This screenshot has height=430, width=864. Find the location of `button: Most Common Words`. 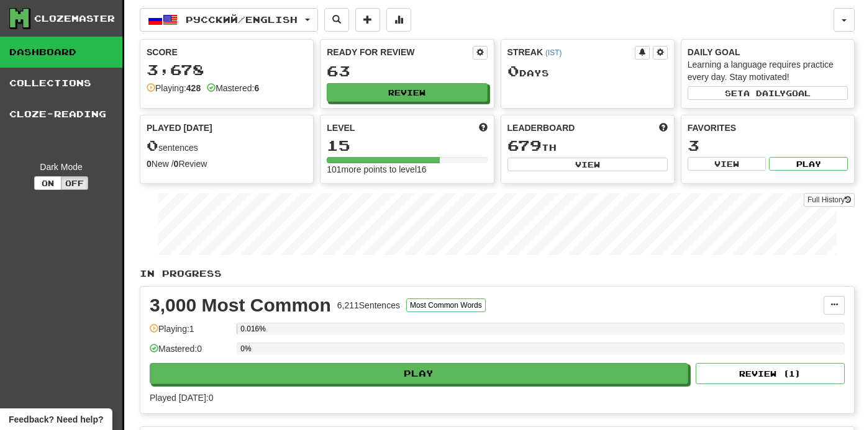

button: Most Common Words is located at coordinates (446, 305).